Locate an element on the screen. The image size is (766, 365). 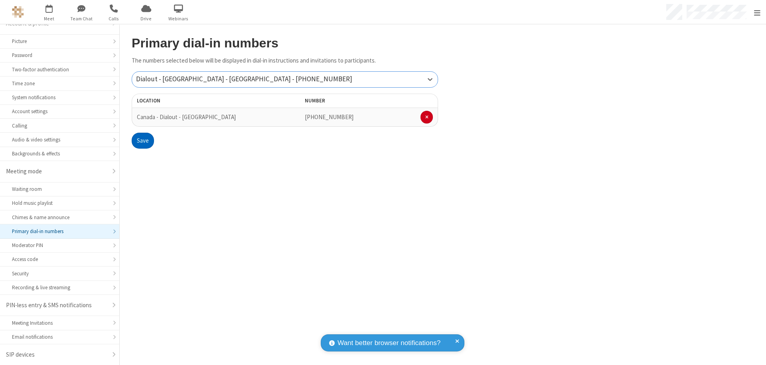
div: Two-factor authentication is located at coordinates (59, 69).